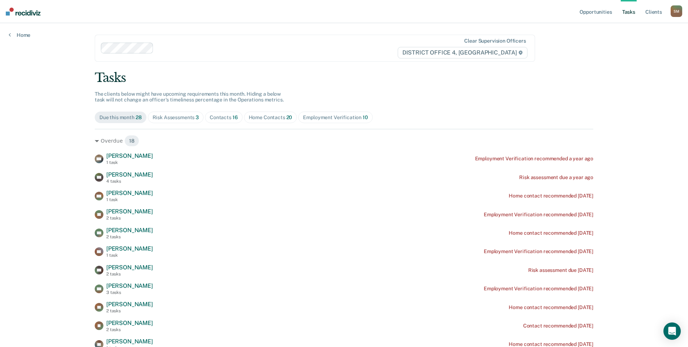  I want to click on div: Overdue 18, so click(344, 141).